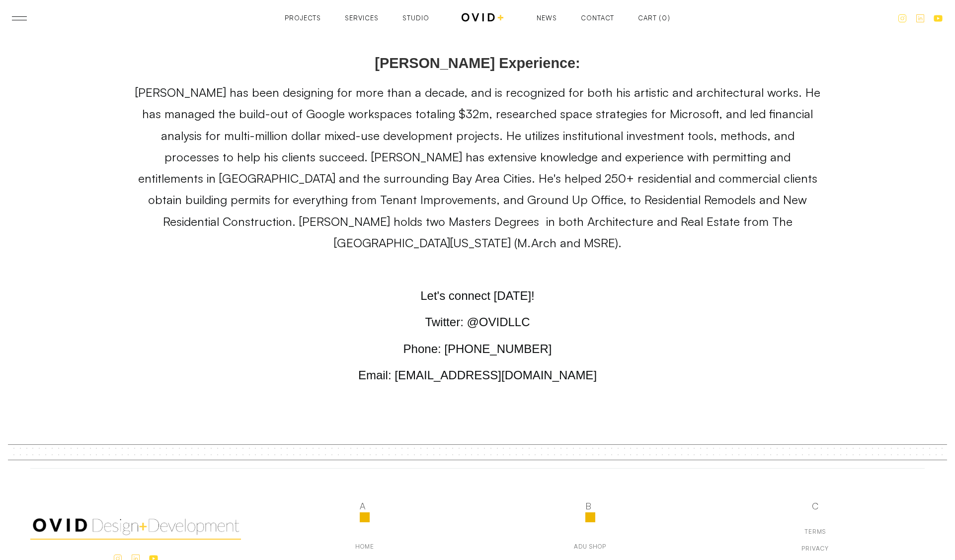  Describe the element at coordinates (815, 532) in the screenshot. I see `a: Terms` at that location.